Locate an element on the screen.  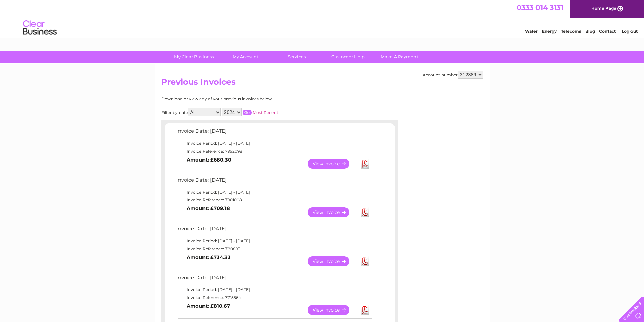
div: Filter by date is located at coordinates (250, 112).